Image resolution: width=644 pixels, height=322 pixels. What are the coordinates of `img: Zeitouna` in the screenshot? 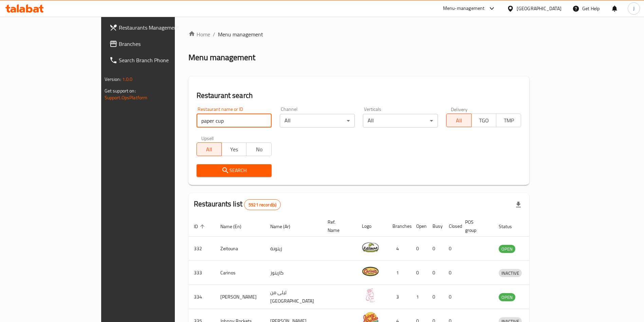 It's located at (370, 247).